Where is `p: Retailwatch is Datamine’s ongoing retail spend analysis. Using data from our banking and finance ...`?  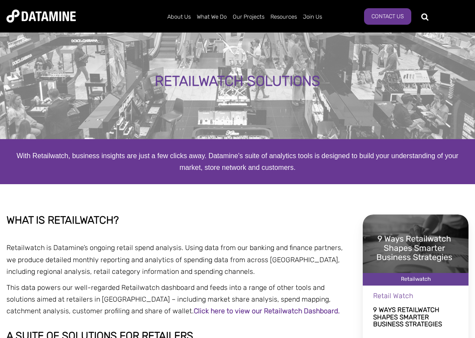
p: Retailwatch is Datamine’s ongoing retail spend analysis. Using data from our banking and finance ... is located at coordinates (178, 260).